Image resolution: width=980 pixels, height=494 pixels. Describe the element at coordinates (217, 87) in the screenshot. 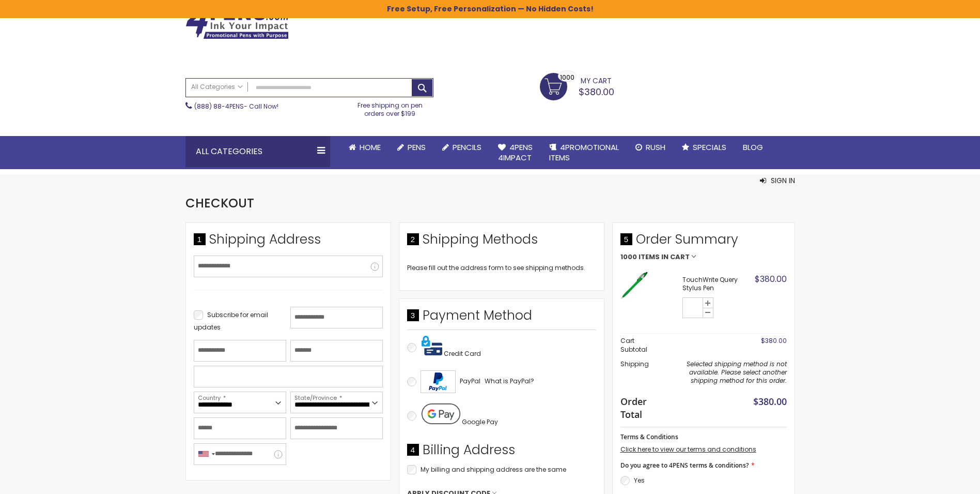

I see `span: All Categories` at that location.